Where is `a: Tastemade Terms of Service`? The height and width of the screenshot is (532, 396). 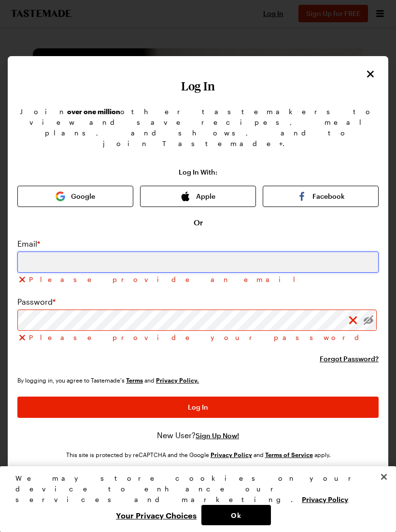 a: Tastemade Terms of Service is located at coordinates (134, 380).